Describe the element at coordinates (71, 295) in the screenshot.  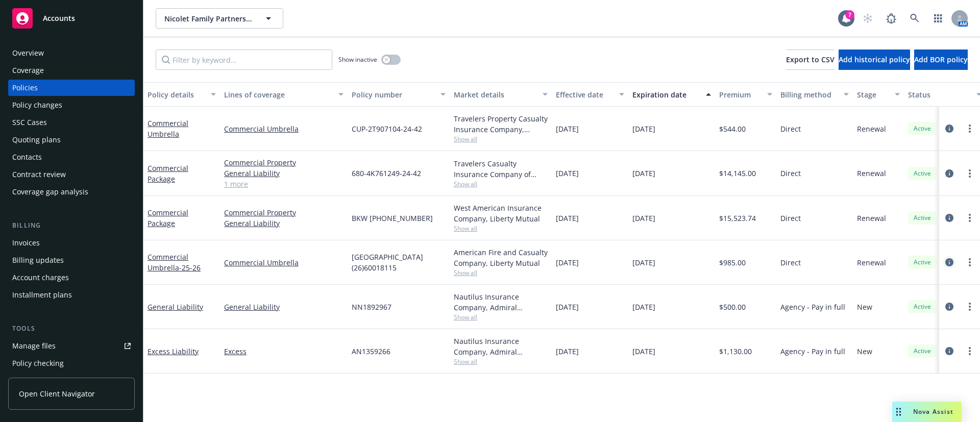
I see `a: Installment plans` at that location.